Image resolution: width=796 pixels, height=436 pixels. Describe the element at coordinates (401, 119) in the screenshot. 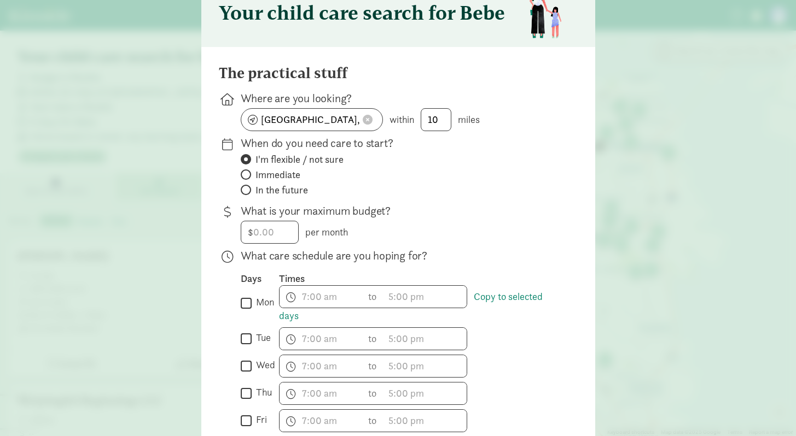

I see `span: within` at that location.